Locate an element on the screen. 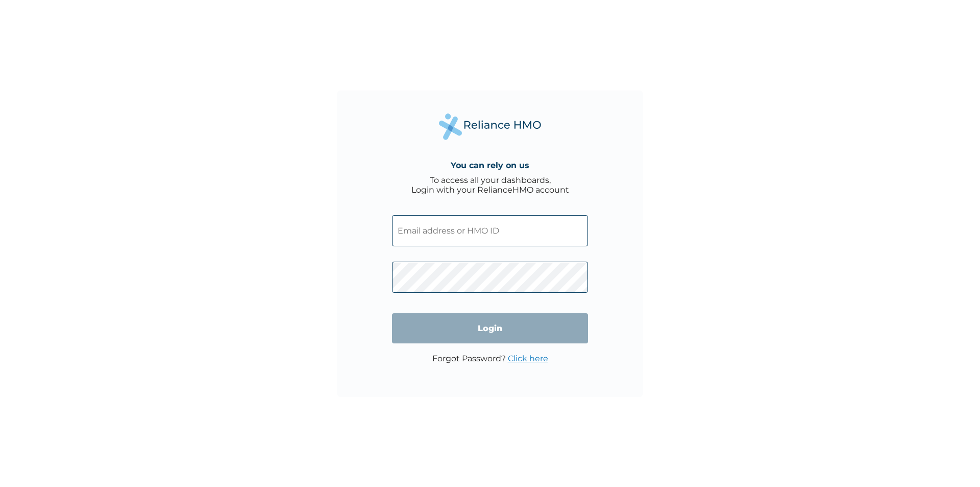 This screenshot has height=487, width=980. h4: You can rely on us is located at coordinates (490, 165).